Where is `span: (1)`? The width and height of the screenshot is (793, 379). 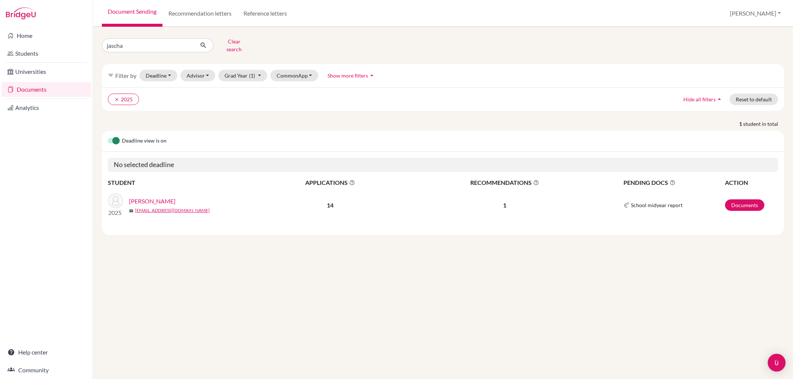
span: (1) is located at coordinates (252, 75).